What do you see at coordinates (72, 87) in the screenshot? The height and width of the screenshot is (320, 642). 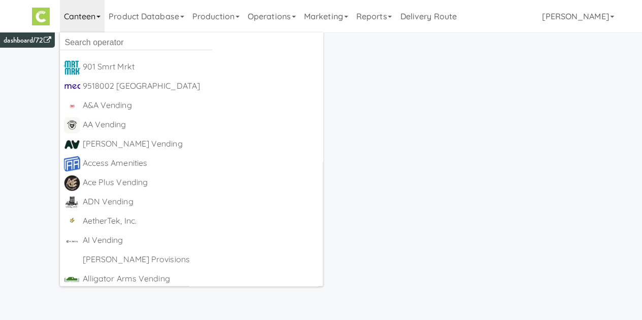 I see `img: pbzj0xqistzv78rw17gh.jpg` at bounding box center [72, 87].